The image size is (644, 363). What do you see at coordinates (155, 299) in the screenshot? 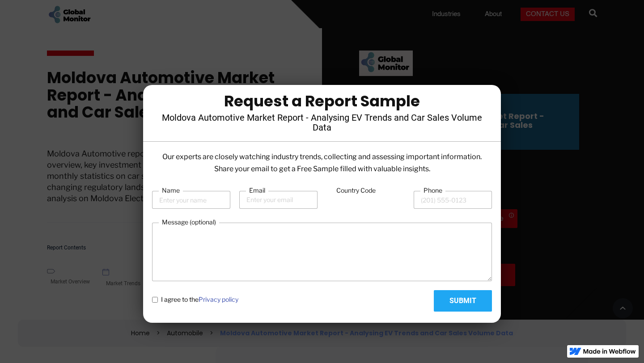
I see `input: I agree to thePrivacy policy` at bounding box center [155, 299].